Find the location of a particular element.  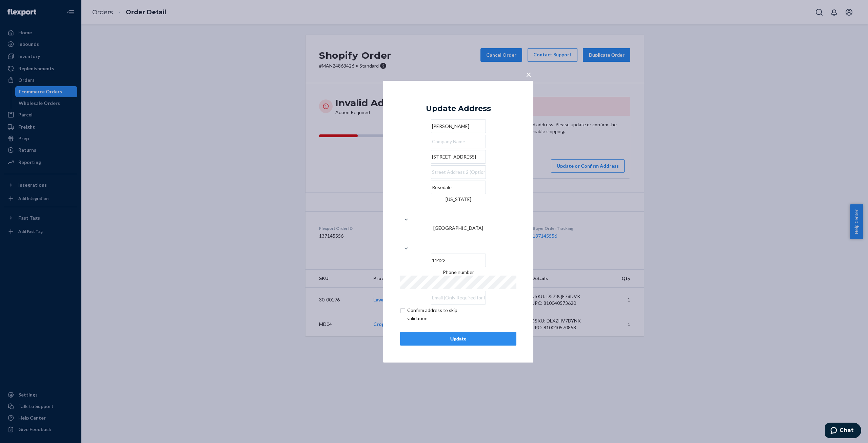

input: Street Address is located at coordinates (458, 157).